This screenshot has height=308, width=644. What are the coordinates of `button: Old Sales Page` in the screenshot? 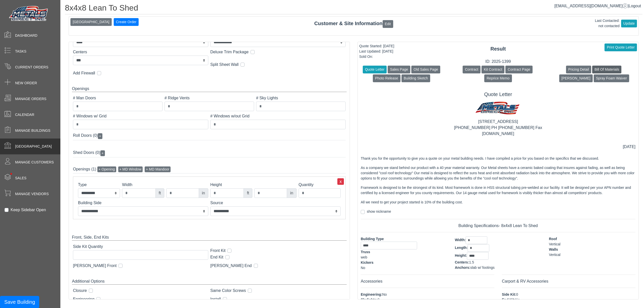 It's located at (426, 70).